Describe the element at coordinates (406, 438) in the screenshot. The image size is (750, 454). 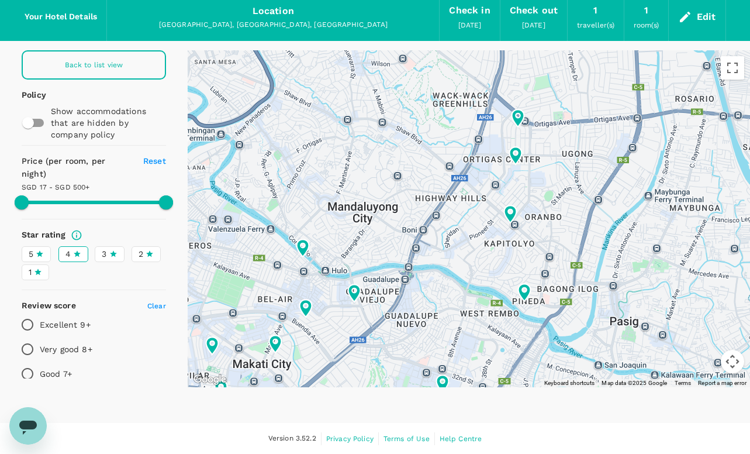
I see `a: Terms of Use` at that location.